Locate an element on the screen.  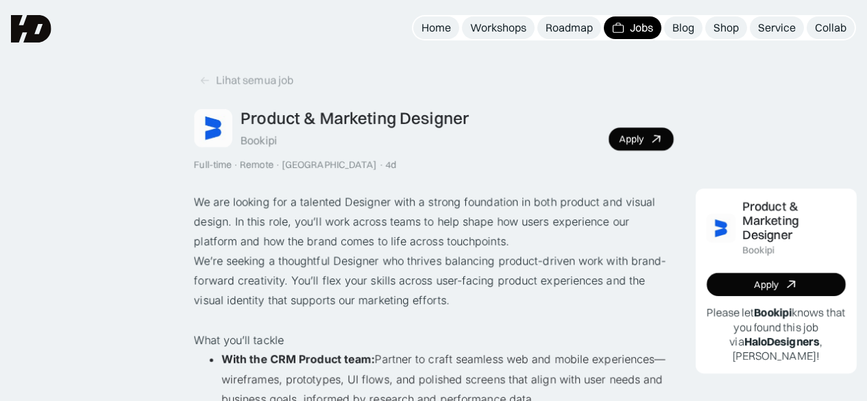
div: Workshops is located at coordinates (498, 27).